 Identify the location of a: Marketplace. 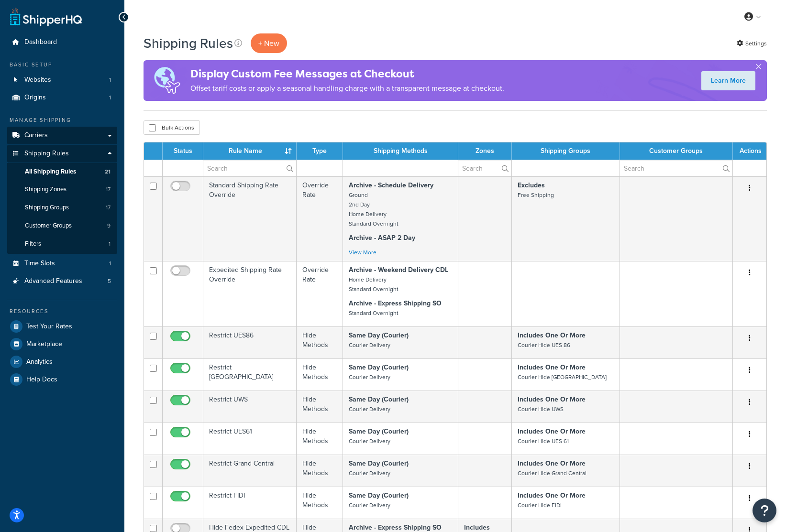
(62, 344).